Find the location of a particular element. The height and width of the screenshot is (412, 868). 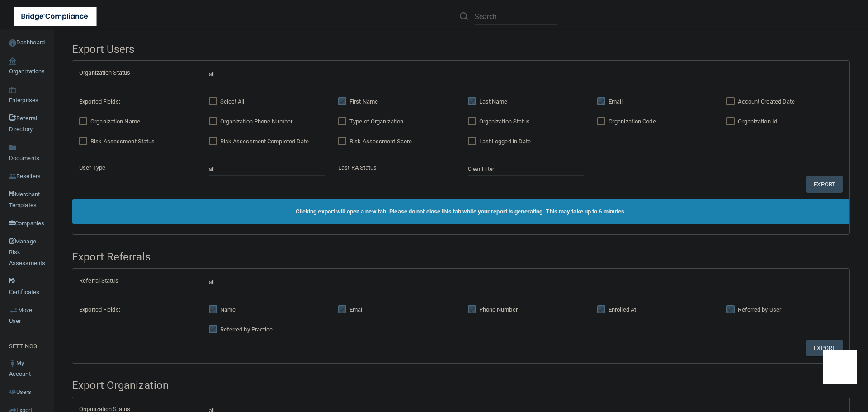

input: Referred by Practice is located at coordinates (214, 330).